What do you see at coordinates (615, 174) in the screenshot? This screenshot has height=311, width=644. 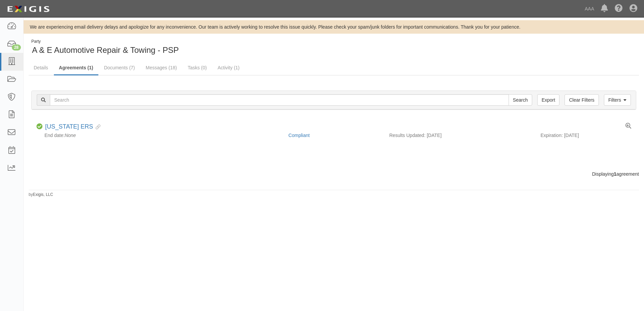 I see `b: 1` at bounding box center [615, 174].